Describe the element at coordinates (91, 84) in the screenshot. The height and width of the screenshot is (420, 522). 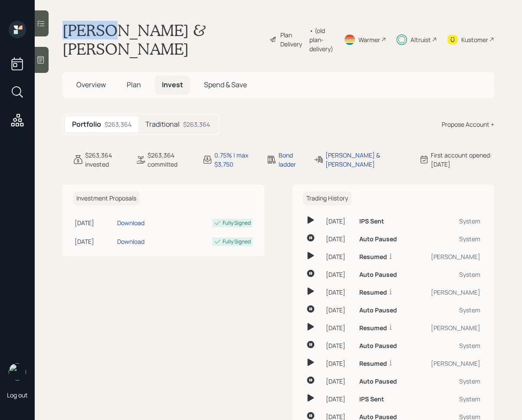
I see `span: Overview` at that location.